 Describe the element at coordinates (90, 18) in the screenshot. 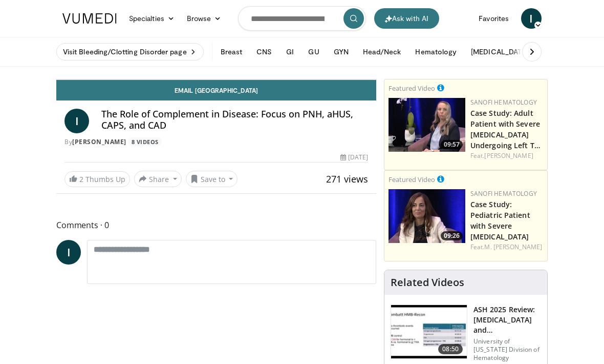

I see `img: VuMedi Logo` at that location.